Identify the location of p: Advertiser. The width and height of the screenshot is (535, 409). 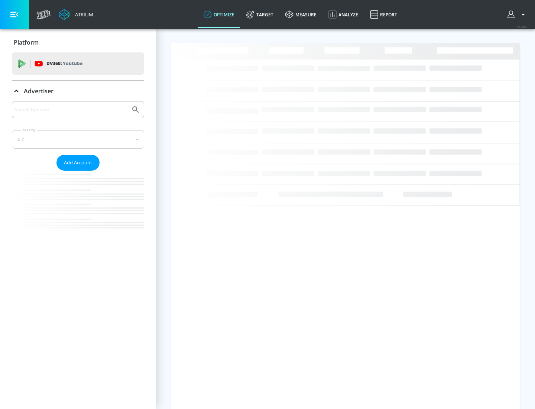
(39, 91).